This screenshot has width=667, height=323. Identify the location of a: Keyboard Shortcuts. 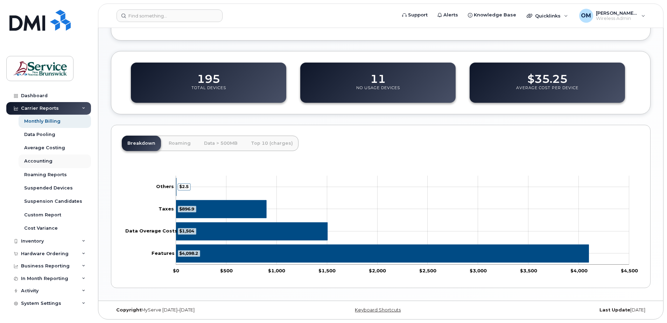
(378, 310).